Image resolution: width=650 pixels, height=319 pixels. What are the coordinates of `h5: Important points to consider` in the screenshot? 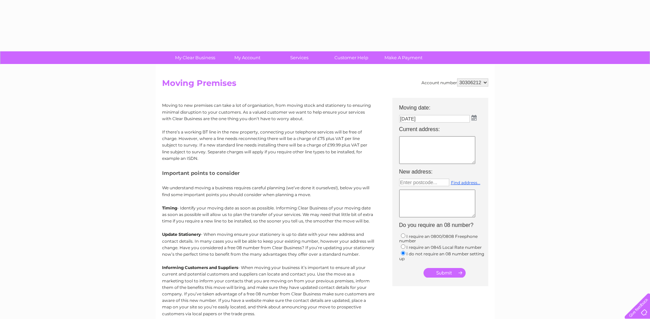 It's located at (268, 173).